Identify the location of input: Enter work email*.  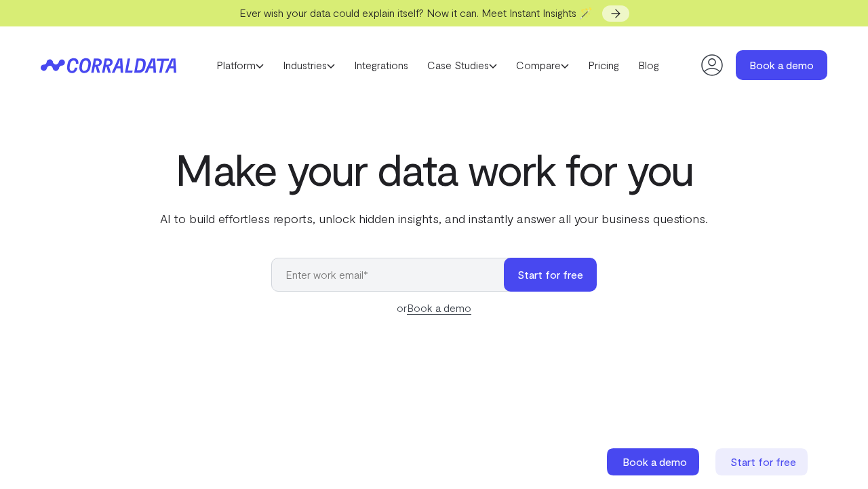
(394, 275).